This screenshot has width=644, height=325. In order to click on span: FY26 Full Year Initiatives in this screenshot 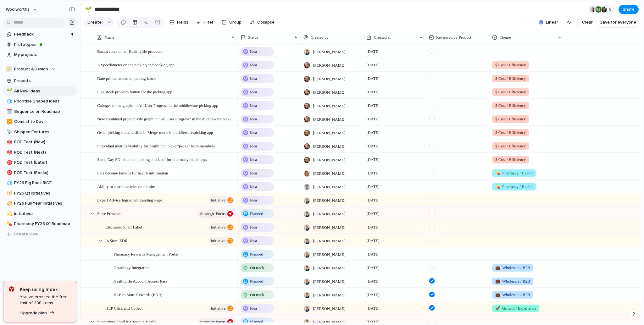, I will do `click(44, 204)`.